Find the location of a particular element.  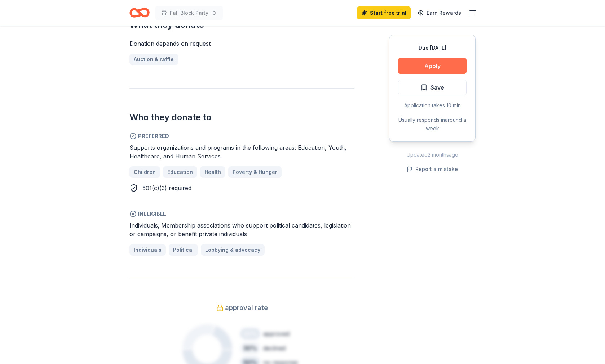

span: Individuals is located at coordinates (147, 250).